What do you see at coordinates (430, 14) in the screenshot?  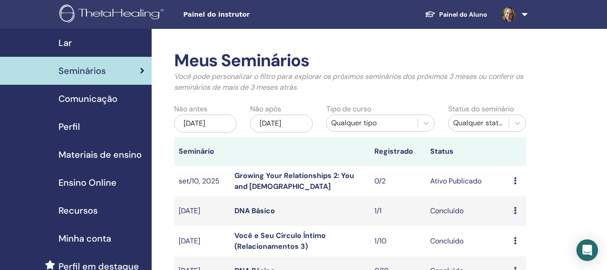 I see `img: graduation-cap-white.svg` at bounding box center [430, 14].